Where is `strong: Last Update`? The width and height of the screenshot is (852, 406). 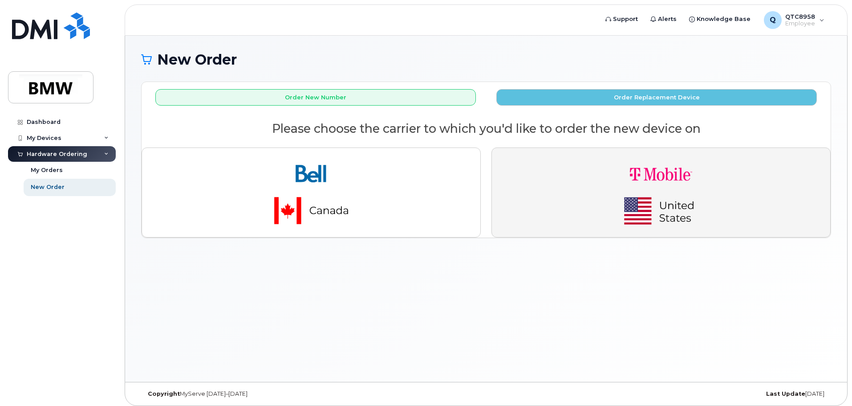
strong: Last Update is located at coordinates (786, 393).